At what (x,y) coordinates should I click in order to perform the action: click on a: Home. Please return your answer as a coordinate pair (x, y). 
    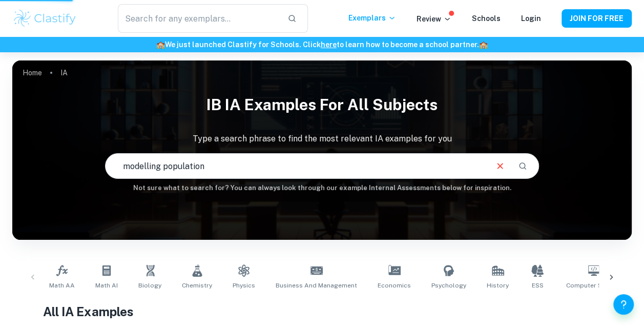
    Looking at the image, I should click on (32, 73).